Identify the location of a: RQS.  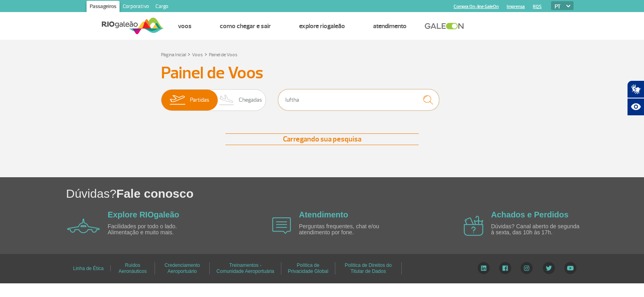
(537, 7).